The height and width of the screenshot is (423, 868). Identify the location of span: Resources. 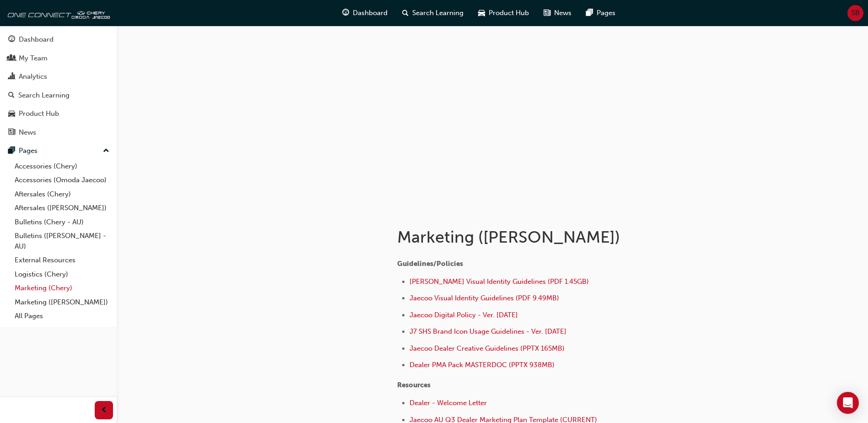
(414, 385).